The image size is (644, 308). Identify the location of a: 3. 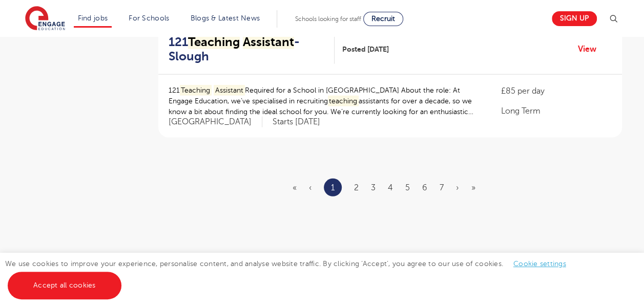
(373, 187).